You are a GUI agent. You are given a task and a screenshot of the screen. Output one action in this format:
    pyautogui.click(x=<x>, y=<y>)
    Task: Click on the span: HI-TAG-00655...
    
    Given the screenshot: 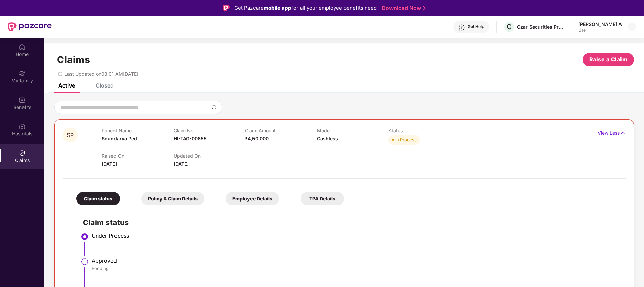 What is the action you would take?
    pyautogui.click(x=192, y=139)
    